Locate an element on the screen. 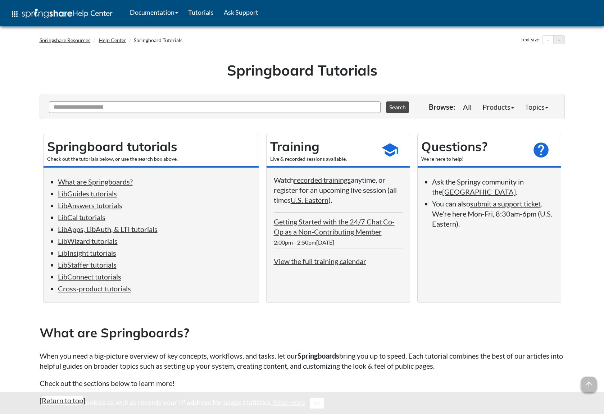 This screenshot has width=604, height=414. div: We're here to help! is located at coordinates (473, 159).